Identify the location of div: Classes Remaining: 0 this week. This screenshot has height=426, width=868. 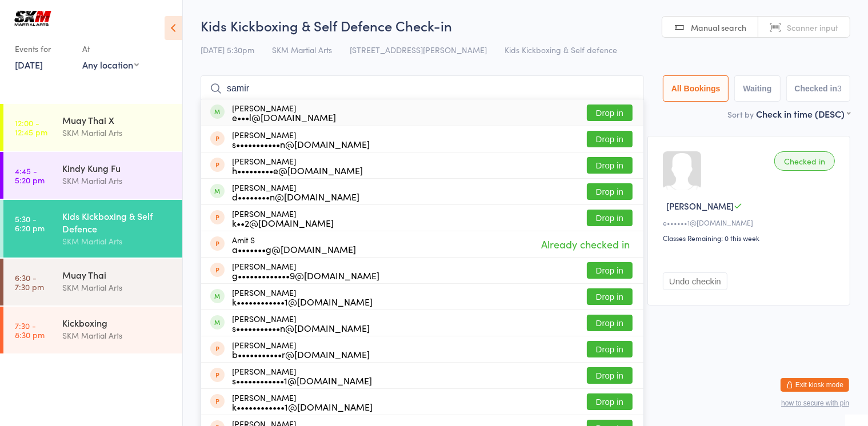
(750, 237).